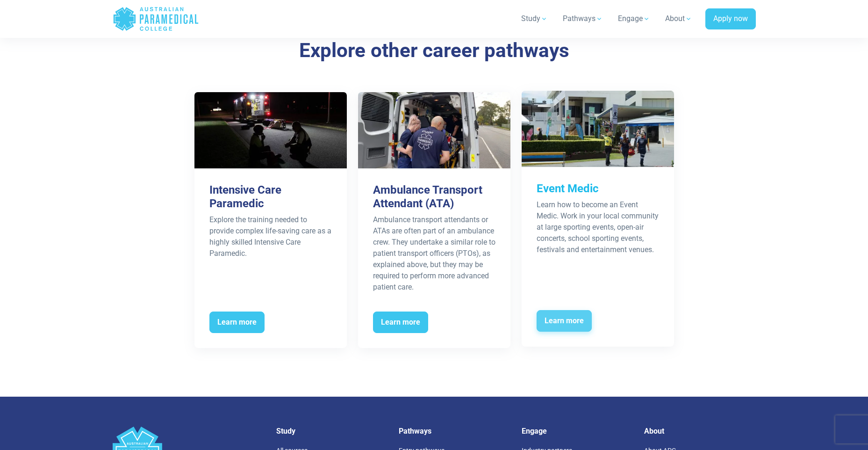  What do you see at coordinates (634, 18) in the screenshot?
I see `a: Engage` at bounding box center [634, 18].